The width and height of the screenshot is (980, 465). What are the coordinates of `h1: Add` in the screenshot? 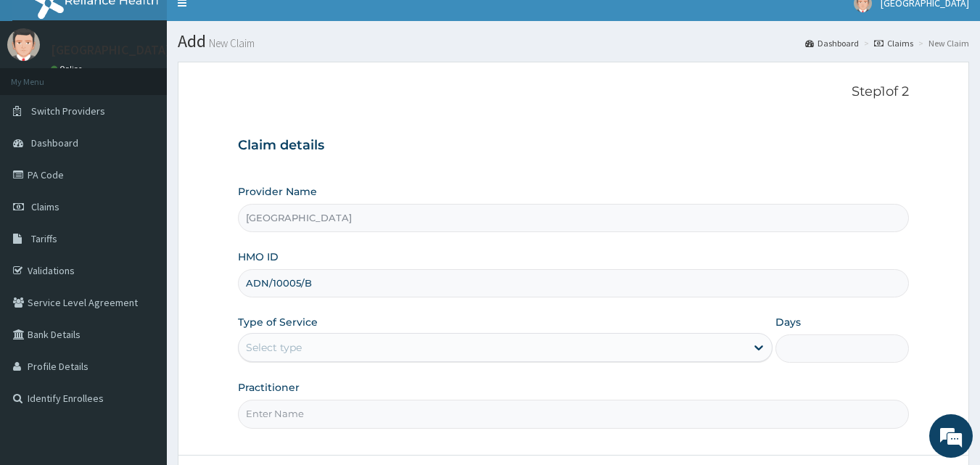 It's located at (573, 41).